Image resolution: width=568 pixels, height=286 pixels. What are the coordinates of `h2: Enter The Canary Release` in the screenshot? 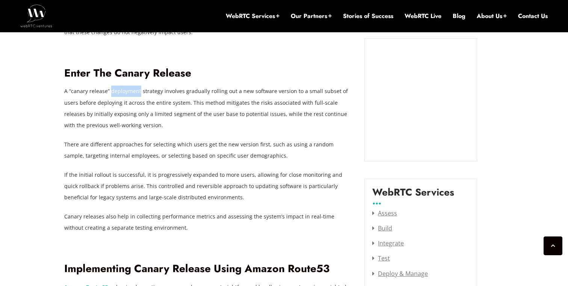 It's located at (209, 73).